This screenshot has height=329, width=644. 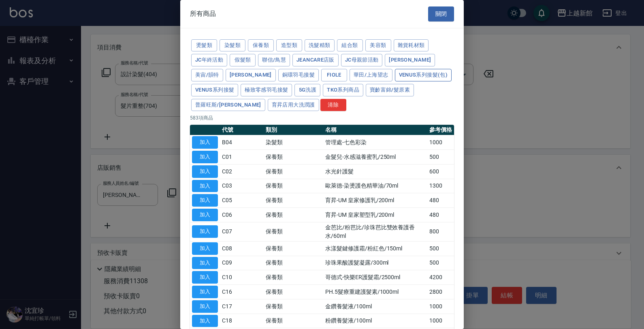 What do you see at coordinates (441, 292) in the screenshot?
I see `td: 2800` at bounding box center [441, 292].